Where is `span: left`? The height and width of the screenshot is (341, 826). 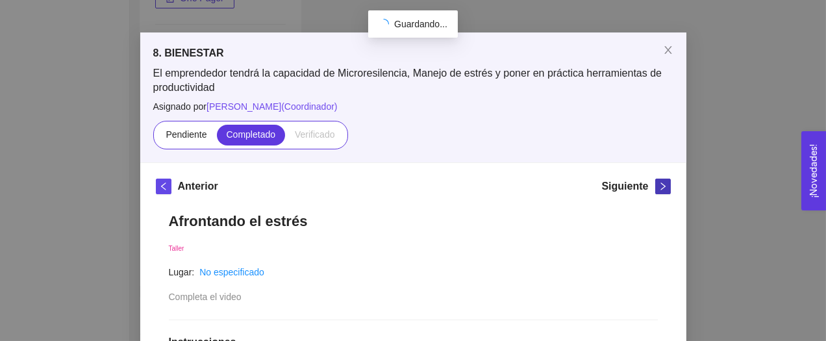
span: left is located at coordinates (164, 186).